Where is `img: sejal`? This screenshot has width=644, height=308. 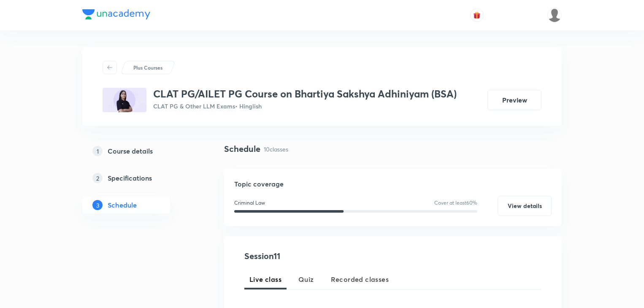
img: sejal is located at coordinates (555, 15).